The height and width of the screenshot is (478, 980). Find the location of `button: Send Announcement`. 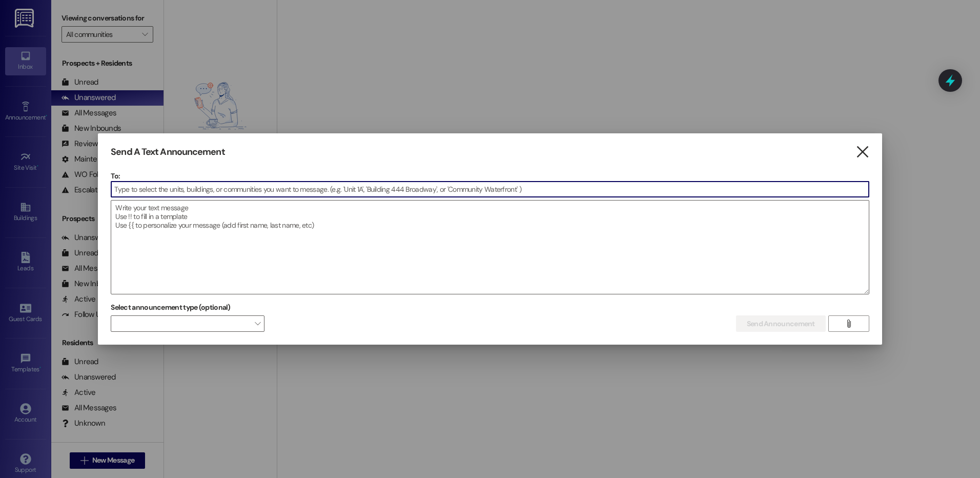

button: Send Announcement is located at coordinates (781, 324).